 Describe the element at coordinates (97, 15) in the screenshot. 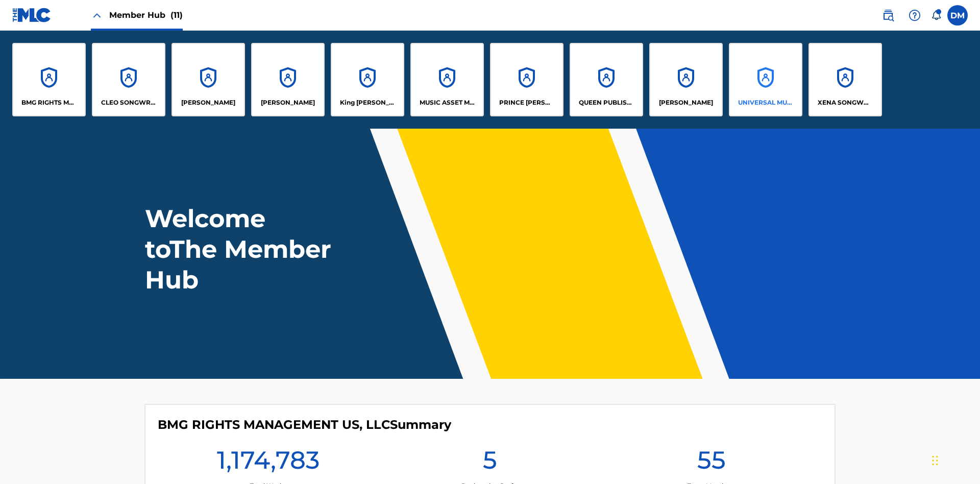

I see `img: Close` at that location.